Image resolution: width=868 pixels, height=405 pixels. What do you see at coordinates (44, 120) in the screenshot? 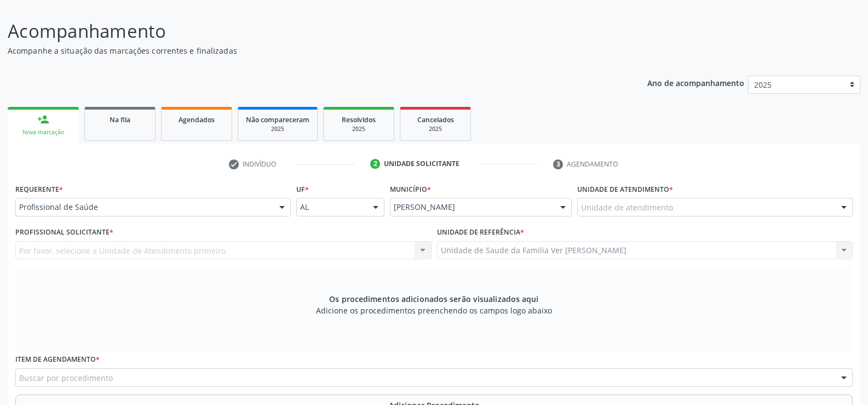
I see `div: person_add` at bounding box center [44, 120].